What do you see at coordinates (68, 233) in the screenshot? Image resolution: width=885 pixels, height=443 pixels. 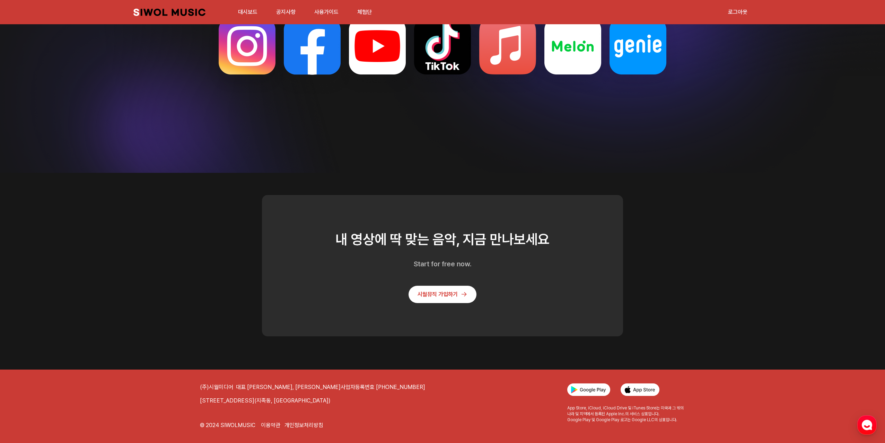 I see `span: 대화` at bounding box center [68, 233].